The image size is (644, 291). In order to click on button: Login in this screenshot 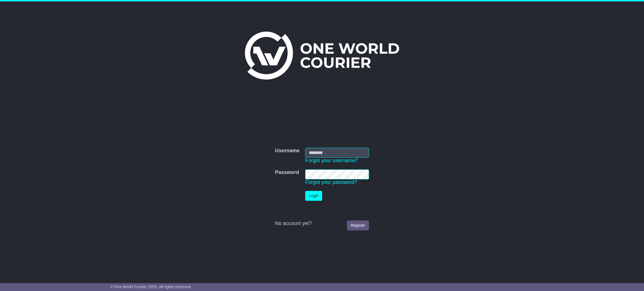, I will do `click(314, 196)`.